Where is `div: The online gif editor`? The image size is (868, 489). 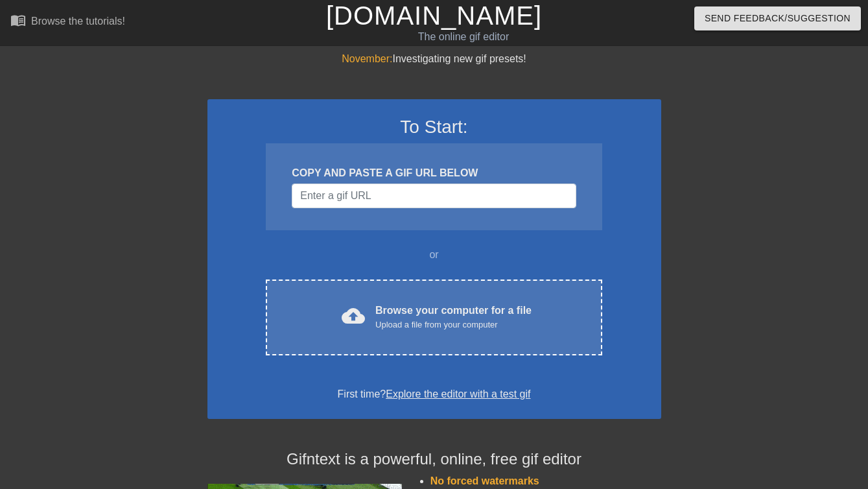
div: The online gif editor is located at coordinates (463, 37).